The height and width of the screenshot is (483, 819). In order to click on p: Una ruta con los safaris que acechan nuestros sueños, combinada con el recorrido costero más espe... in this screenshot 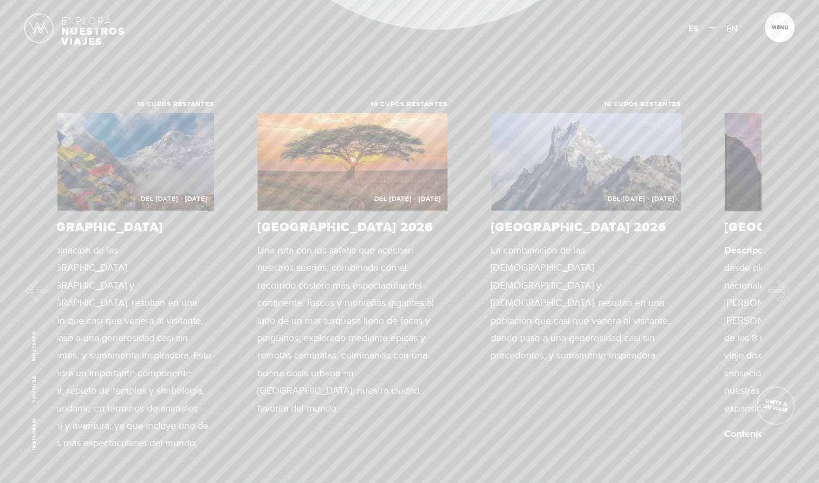, I will do `click(352, 330)`.